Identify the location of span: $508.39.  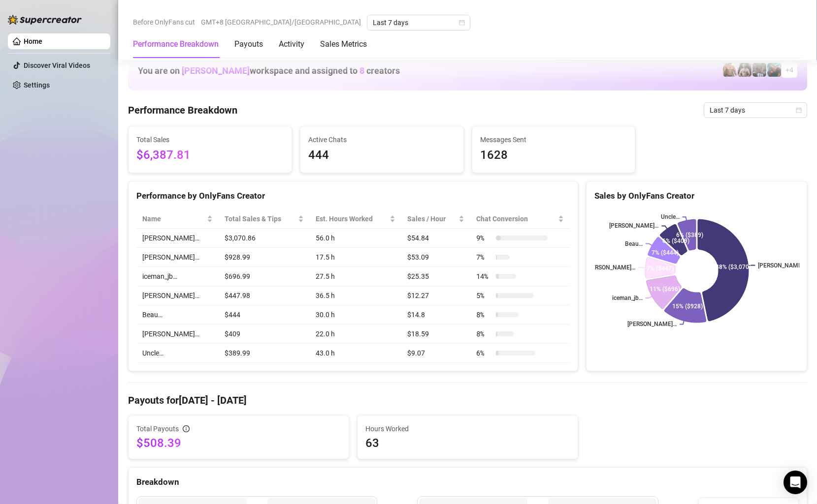
(238, 443).